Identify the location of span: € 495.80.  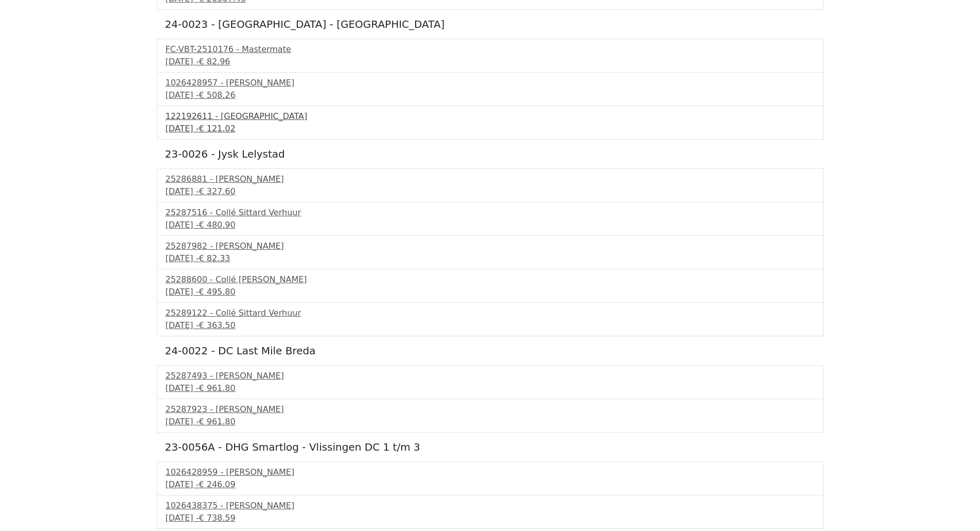
(217, 292).